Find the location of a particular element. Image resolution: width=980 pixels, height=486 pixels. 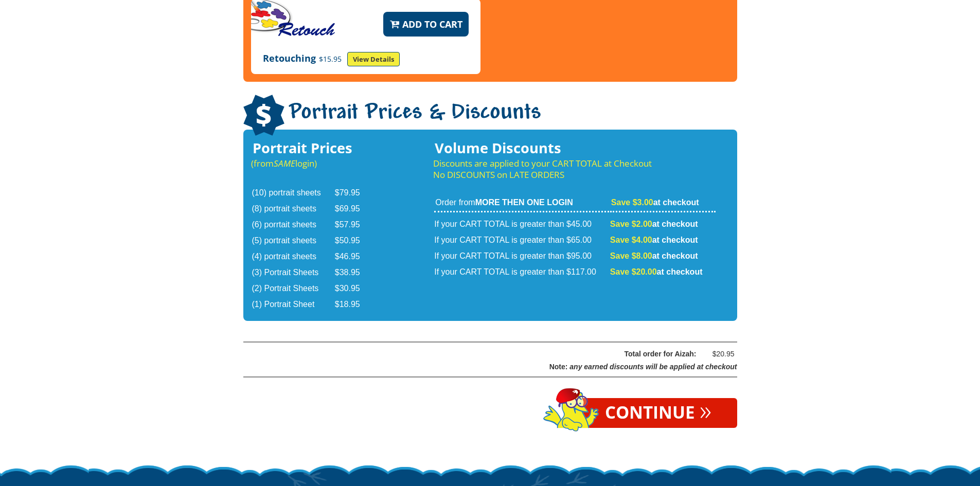

span: Save $20.00 is located at coordinates (633, 272).